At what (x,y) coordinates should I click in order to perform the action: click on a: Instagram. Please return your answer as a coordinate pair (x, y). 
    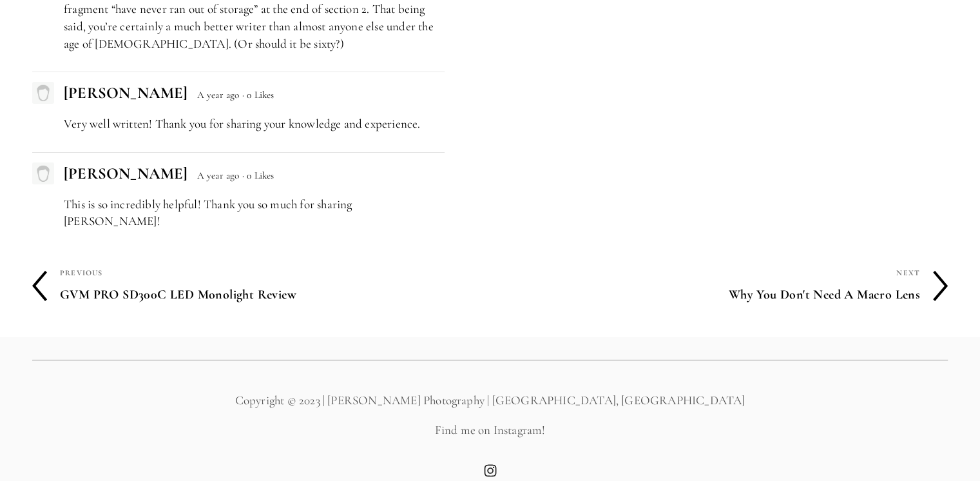
    Looking at the image, I should click on (490, 471).